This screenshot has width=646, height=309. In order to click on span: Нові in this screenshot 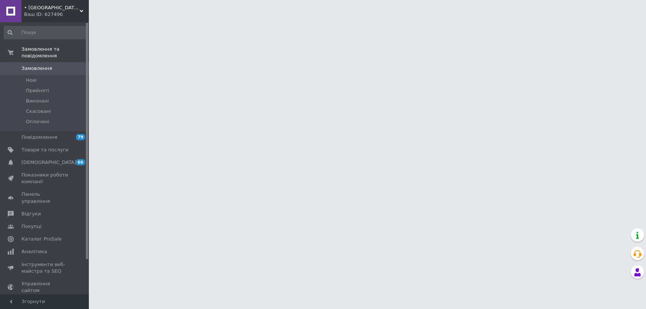, I will do `click(31, 80)`.